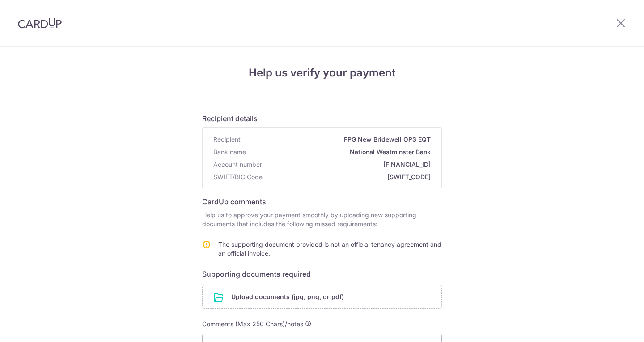 This screenshot has width=644, height=342. I want to click on span: The supporting document provided is not an official tenancy agreement and an official invoice., so click(330, 249).